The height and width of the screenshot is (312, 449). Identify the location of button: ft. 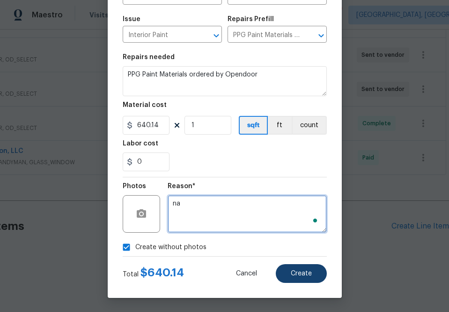
(280, 125).